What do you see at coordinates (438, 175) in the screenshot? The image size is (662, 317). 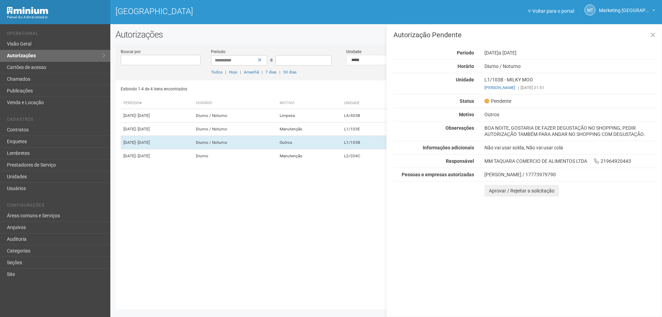 I see `strong: Pessoas e empresas autorizadas` at bounding box center [438, 175].